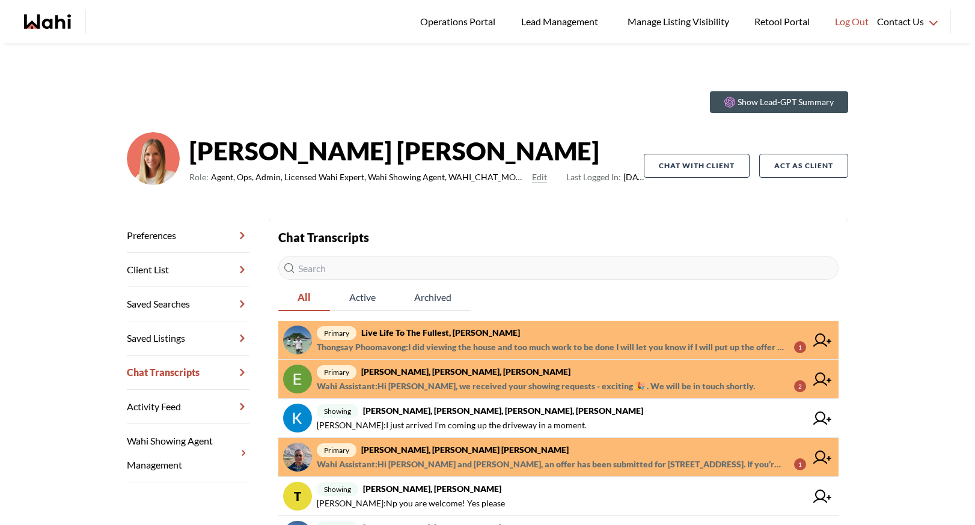 The height and width of the screenshot is (525, 975). I want to click on button: All, so click(304, 298).